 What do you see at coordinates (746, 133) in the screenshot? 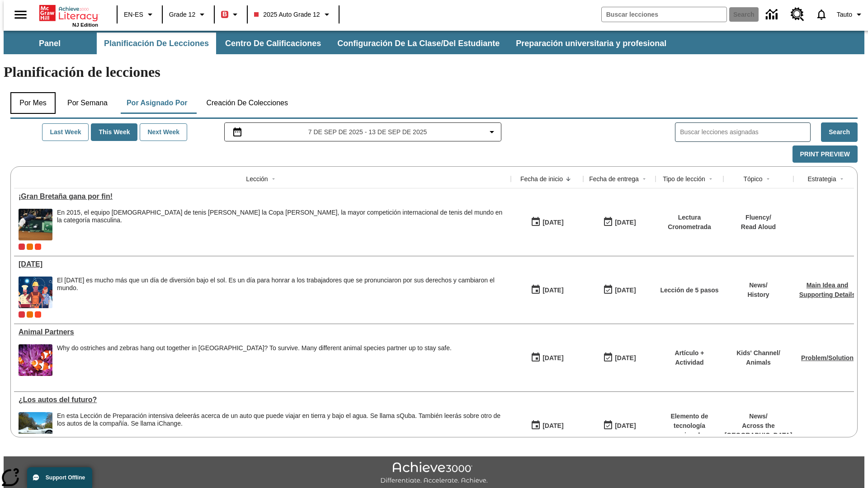
I see `input: Buscar lecciones asignadas` at bounding box center [746, 133].